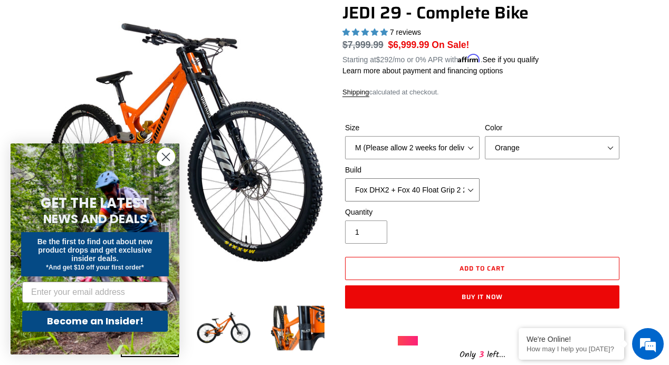  I want to click on div: Navigation go back, so click(20, 66).